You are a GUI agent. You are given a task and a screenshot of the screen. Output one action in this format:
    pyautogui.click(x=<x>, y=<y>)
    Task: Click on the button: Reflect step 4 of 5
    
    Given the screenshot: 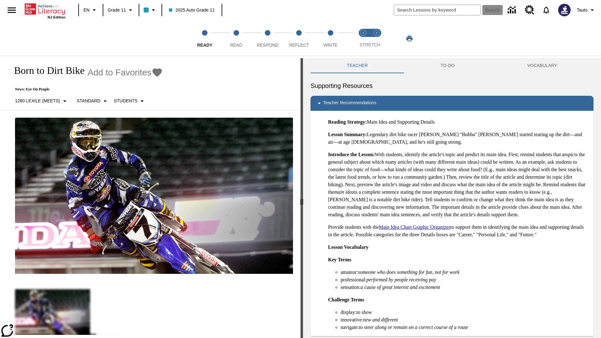 What is the action you would take?
    pyautogui.click(x=299, y=39)
    